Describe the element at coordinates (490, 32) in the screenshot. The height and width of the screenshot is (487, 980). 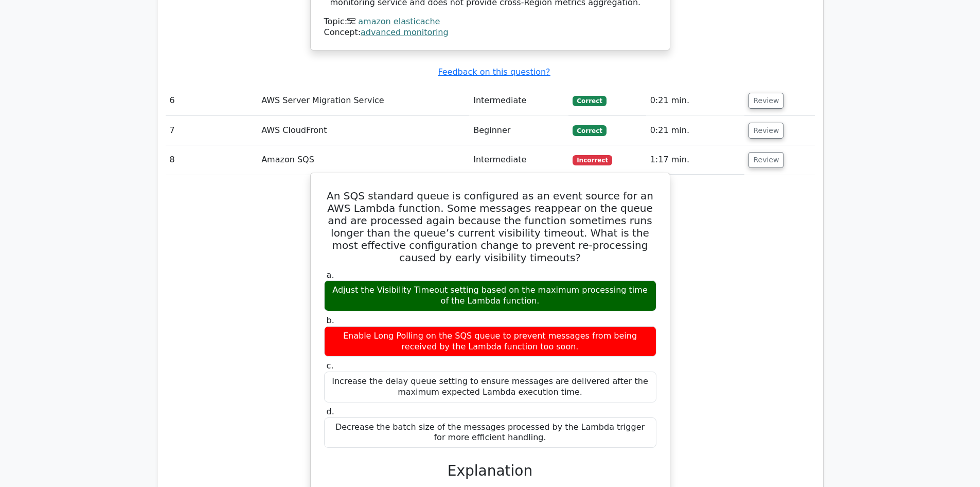
I see `div: Concept:` at that location.